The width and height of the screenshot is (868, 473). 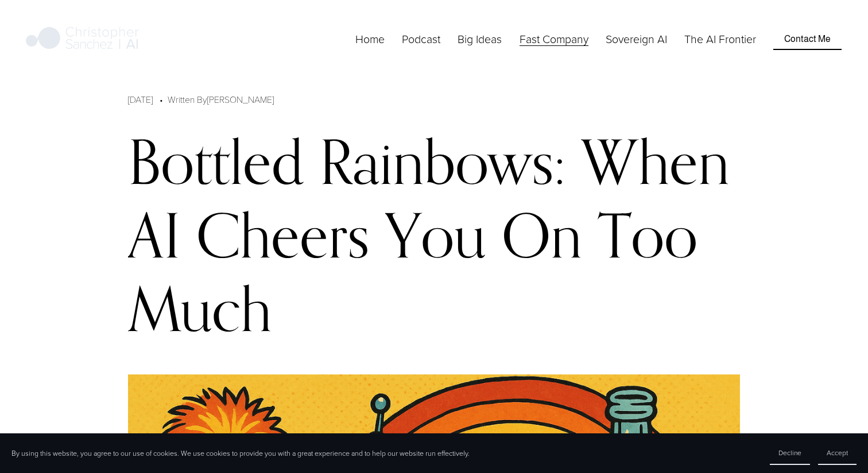 I want to click on a: Home, so click(x=370, y=38).